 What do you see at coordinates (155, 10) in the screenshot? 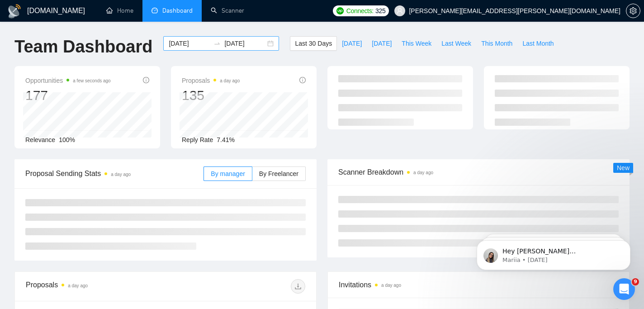
I see `span: dashboard` at bounding box center [155, 10].